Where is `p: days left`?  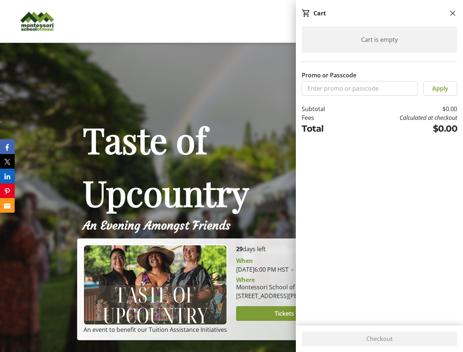 p: days left is located at coordinates (308, 249).